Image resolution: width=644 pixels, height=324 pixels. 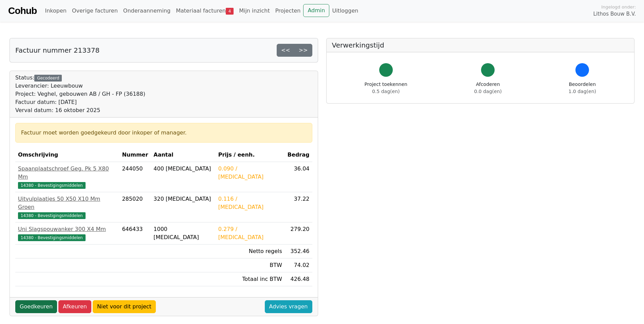 What do you see at coordinates (48, 78) in the screenshot?
I see `div: Gecodeerd` at bounding box center [48, 78].